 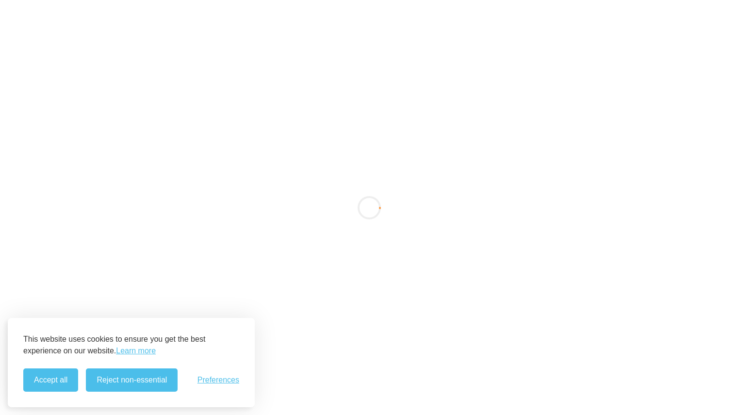 I want to click on p: This website uses cookies to ensure you get the best experience on our website., so click(x=131, y=345).